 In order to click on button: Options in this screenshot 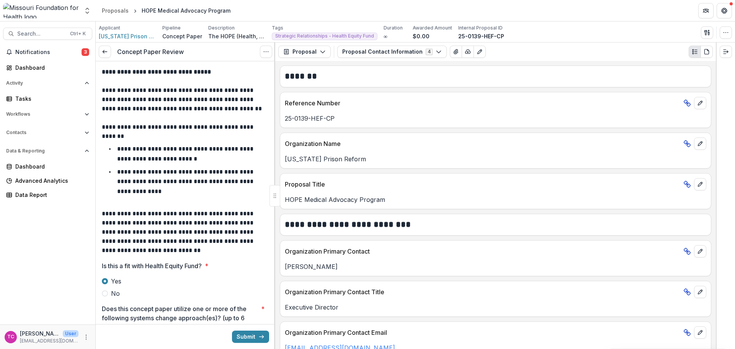, I will do `click(266, 52)`.